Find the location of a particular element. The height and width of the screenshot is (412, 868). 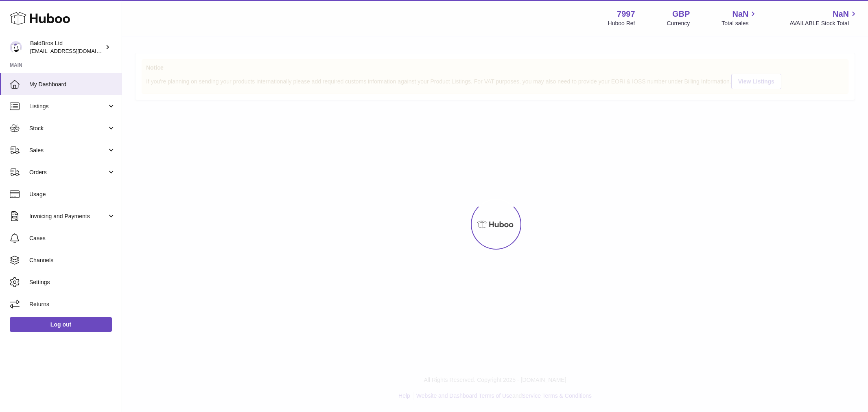

a: Log out is located at coordinates (61, 324).